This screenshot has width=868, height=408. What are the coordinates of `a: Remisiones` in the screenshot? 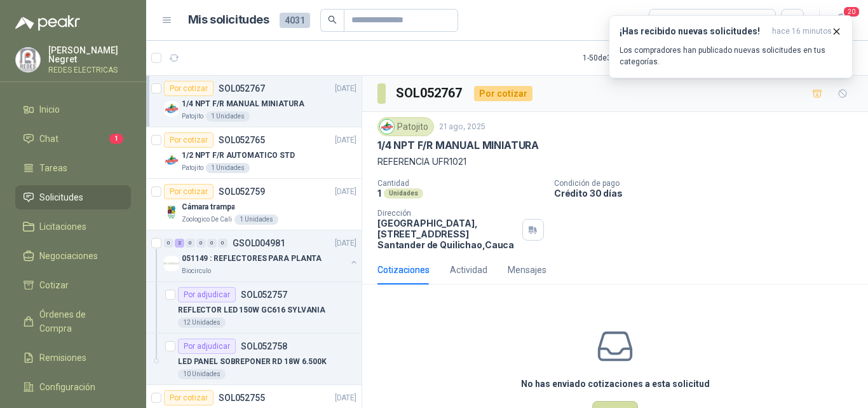 It's located at (73, 357).